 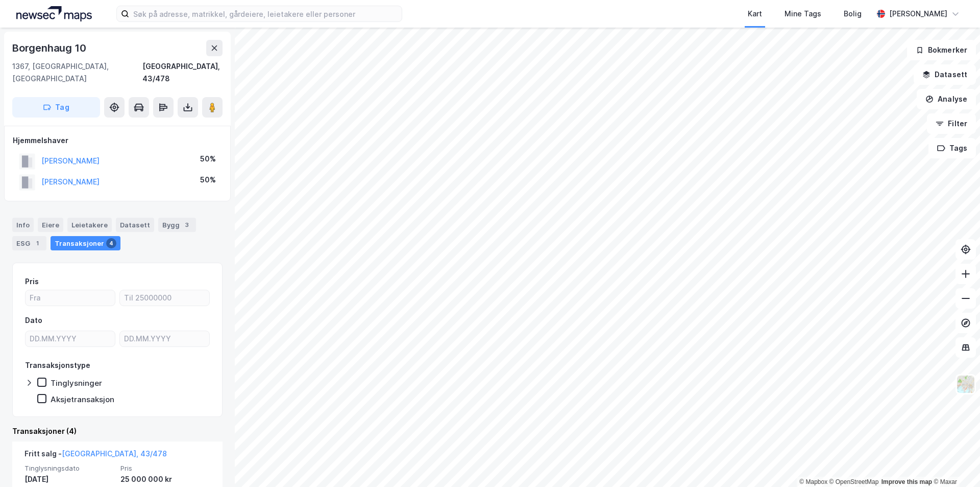 What do you see at coordinates (177, 224) in the screenshot?
I see `div: Bygg` at bounding box center [177, 224].